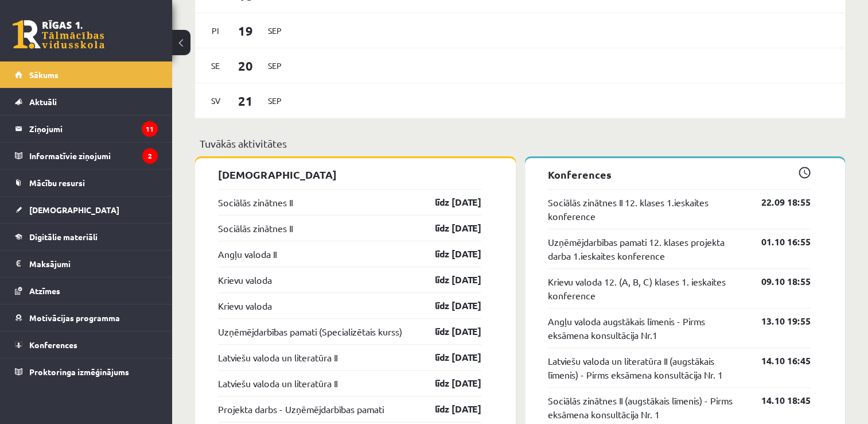 Image resolution: width=868 pixels, height=424 pixels. What do you see at coordinates (246, 65) in the screenshot?
I see `span: 20` at bounding box center [246, 65].